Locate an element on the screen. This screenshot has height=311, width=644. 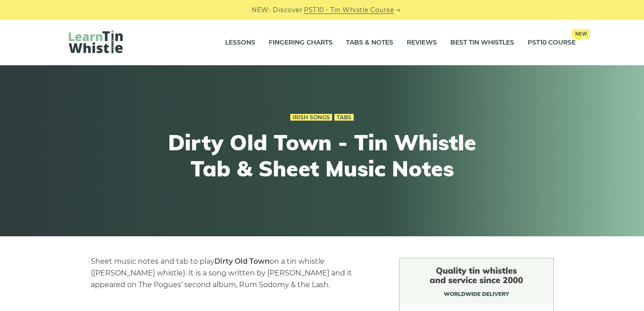
a: Irish Songs is located at coordinates (311, 118).